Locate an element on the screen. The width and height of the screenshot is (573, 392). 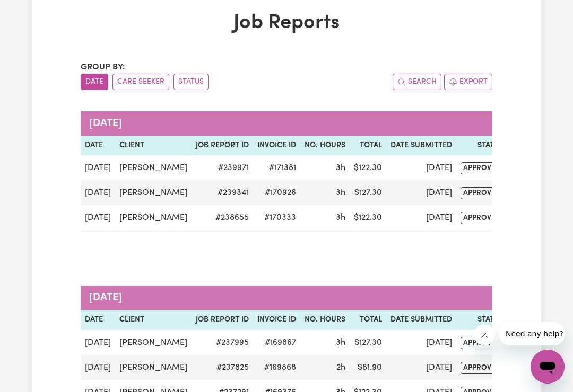
span: 2 hours is located at coordinates (340, 367).